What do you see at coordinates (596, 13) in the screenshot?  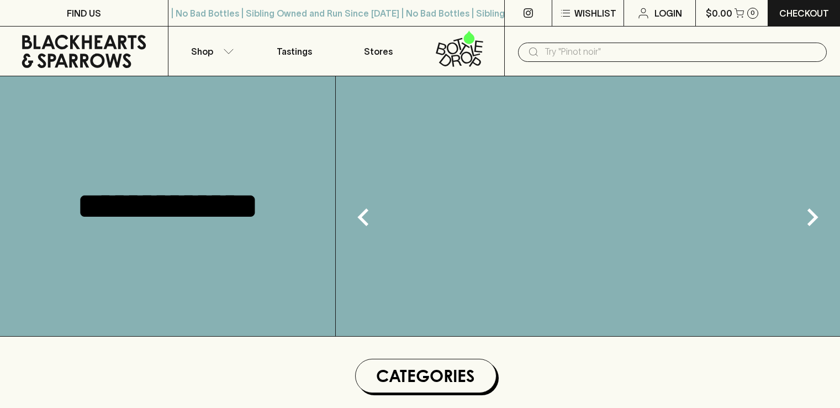 I see `p: Wishlist` at bounding box center [596, 13].